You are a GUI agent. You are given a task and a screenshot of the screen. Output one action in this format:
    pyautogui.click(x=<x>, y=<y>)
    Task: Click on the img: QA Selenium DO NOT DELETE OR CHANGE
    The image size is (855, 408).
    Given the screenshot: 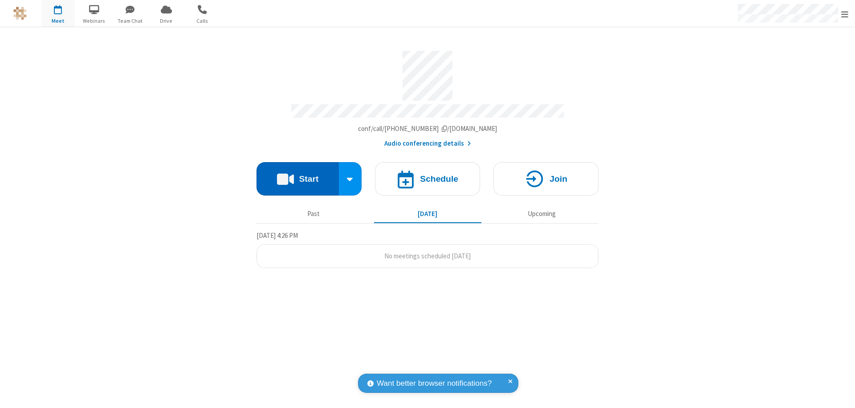 What is the action you would take?
    pyautogui.click(x=20, y=13)
    